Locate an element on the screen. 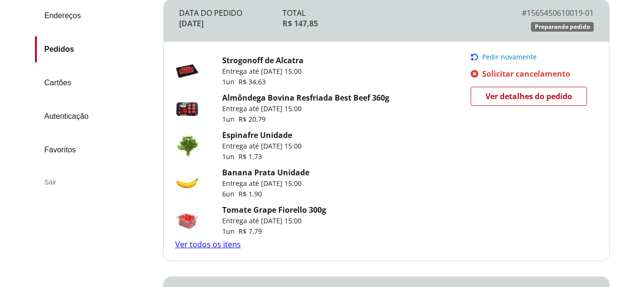  a: Autenticação is located at coordinates (95, 116).